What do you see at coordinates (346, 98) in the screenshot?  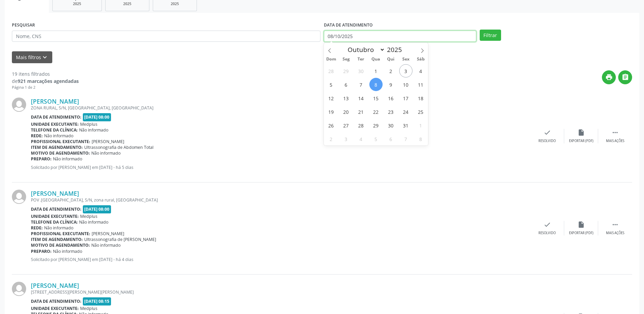 I see `span: Outubro 13, 2025` at bounding box center [346, 98].